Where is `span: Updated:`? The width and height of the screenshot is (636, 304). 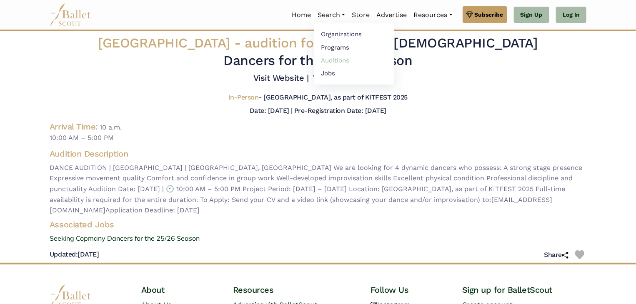
span: Updated: is located at coordinates (63, 254).